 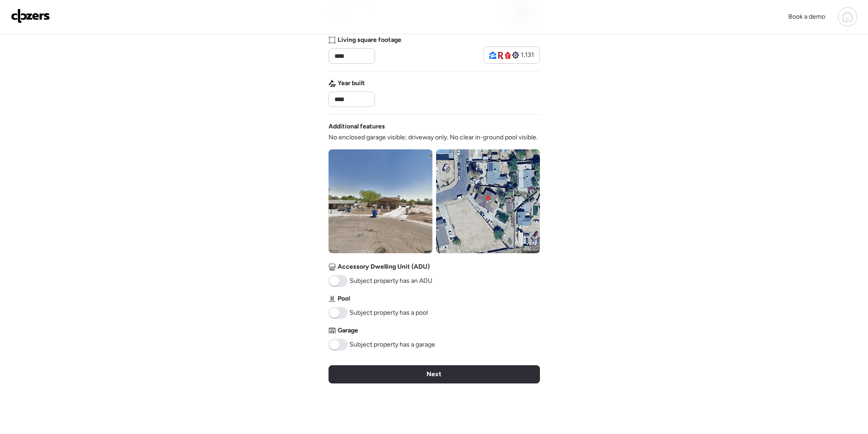 I want to click on span: Next, so click(x=434, y=375).